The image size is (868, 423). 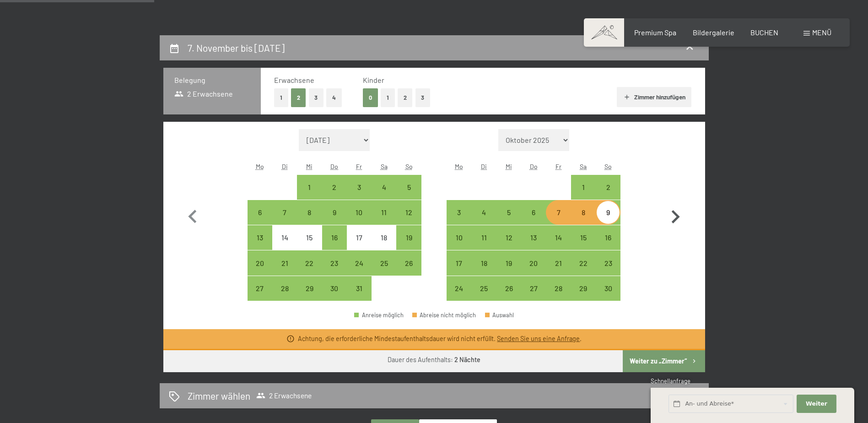 What do you see at coordinates (608, 296) in the screenshot?
I see `div: 30` at bounding box center [608, 296].